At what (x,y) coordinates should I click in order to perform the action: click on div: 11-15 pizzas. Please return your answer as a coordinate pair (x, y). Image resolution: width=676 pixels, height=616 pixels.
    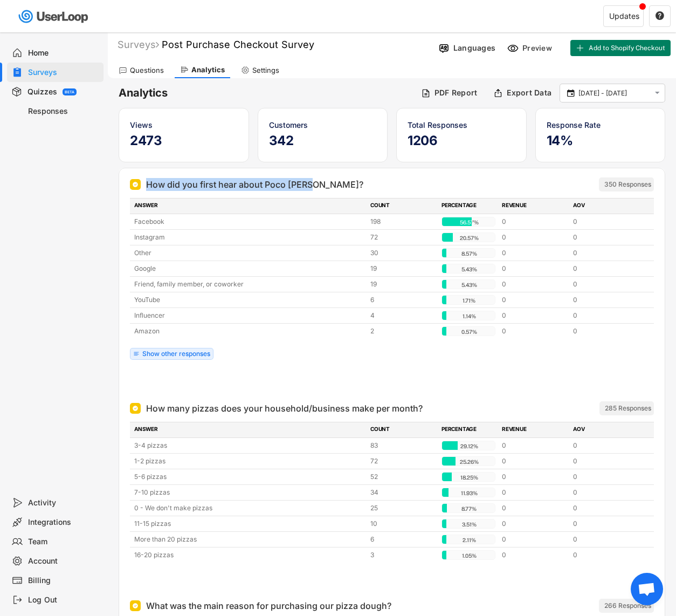
    Looking at the image, I should click on (249, 523).